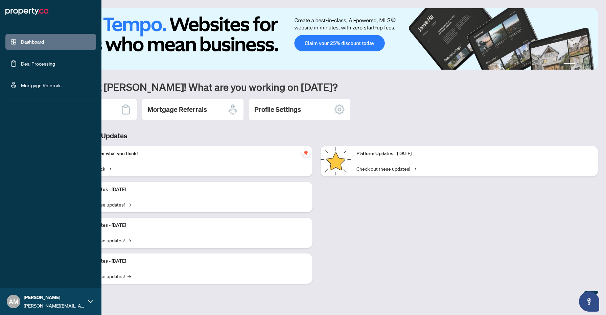 This screenshot has height=315, width=606. Describe the element at coordinates (14, 302) in the screenshot. I see `span: AM` at that location.